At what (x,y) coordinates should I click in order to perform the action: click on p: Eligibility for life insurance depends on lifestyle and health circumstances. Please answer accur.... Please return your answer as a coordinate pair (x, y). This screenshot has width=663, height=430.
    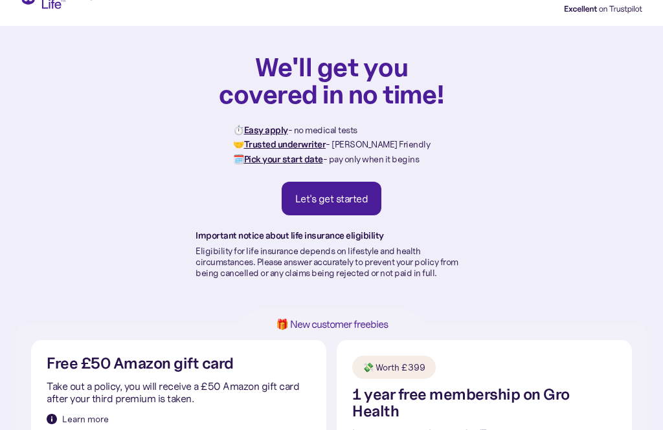
    Looking at the image, I should click on (331, 262).